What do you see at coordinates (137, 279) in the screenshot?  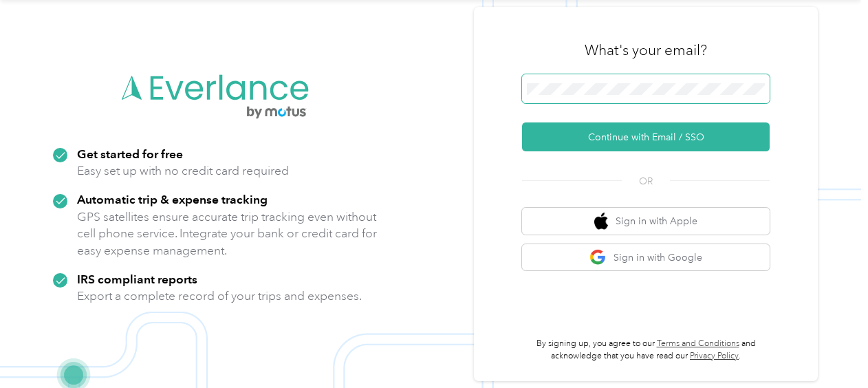 I see `strong: IRS compliant reports` at bounding box center [137, 279].